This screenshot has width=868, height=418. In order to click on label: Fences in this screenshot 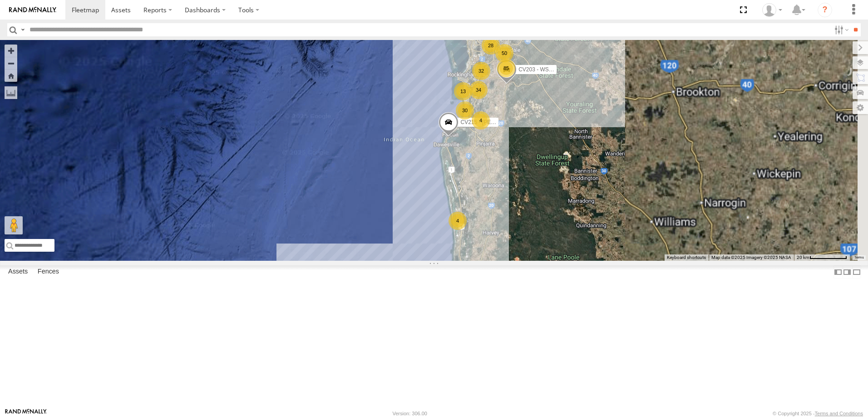, I will do `click(48, 272)`.